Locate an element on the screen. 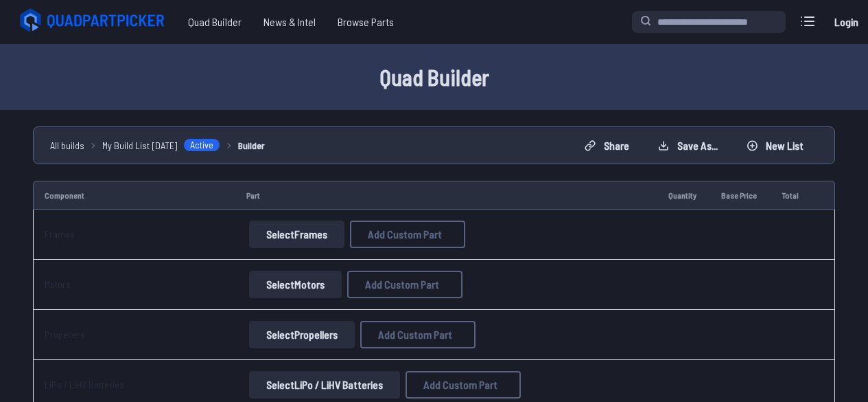 The height and width of the screenshot is (402, 868). td: Base Price is located at coordinates (740, 195).